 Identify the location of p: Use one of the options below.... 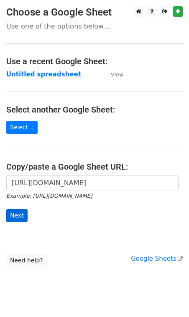
(95, 26).